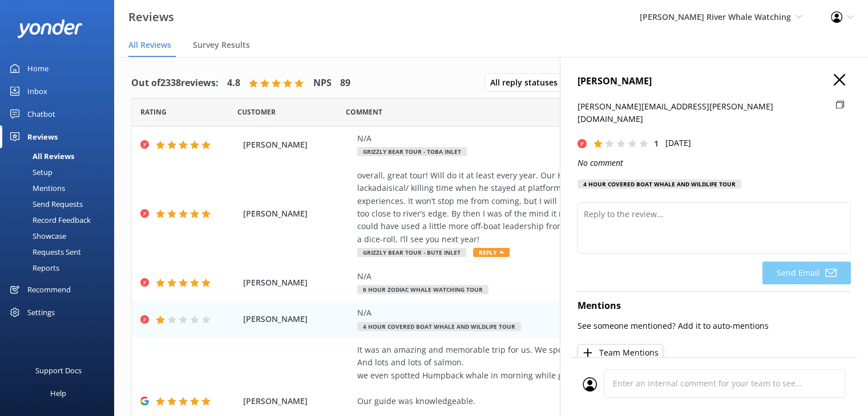 The image size is (868, 416). I want to click on h4: 4.8, so click(233, 83).